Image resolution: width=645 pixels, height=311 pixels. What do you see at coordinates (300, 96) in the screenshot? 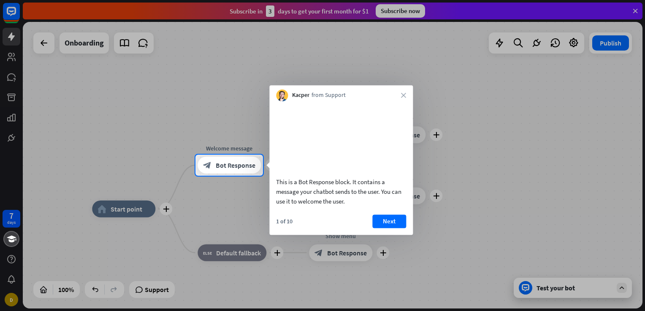
I see `span: Kacper` at bounding box center [300, 96].